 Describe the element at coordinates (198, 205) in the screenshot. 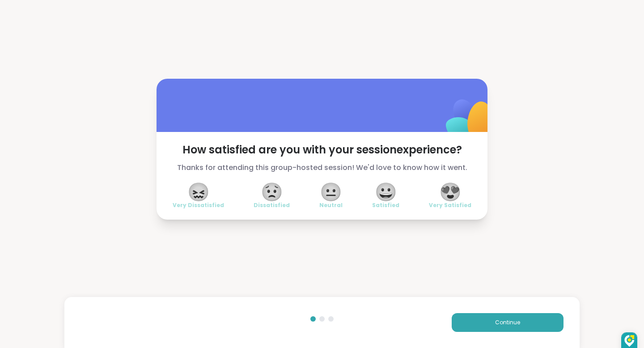

I see `span: Very Dissatisfied` at that location.